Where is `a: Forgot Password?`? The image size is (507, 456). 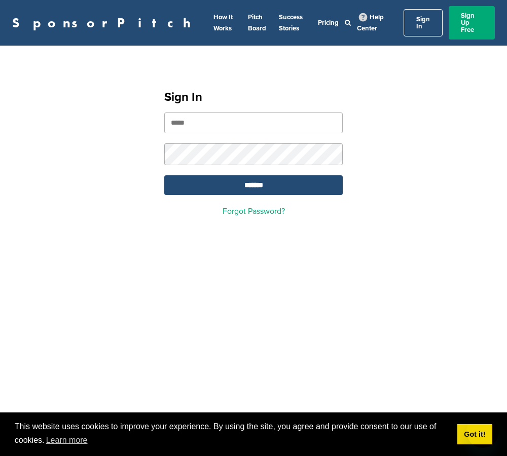
a: Forgot Password? is located at coordinates (254, 211).